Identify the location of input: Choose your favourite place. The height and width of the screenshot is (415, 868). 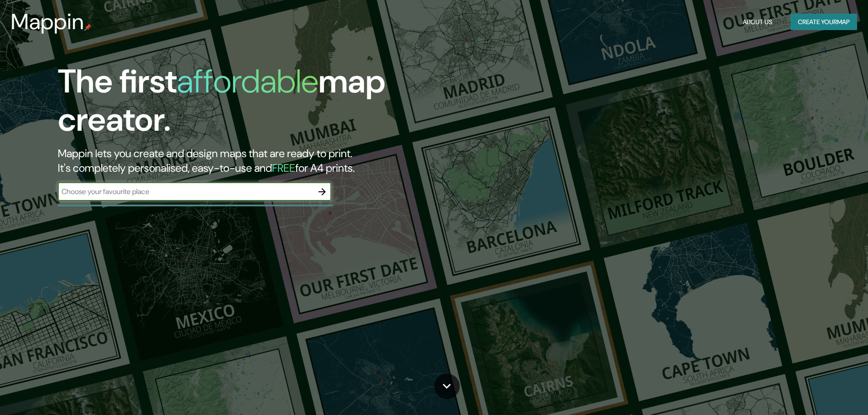
(186, 191).